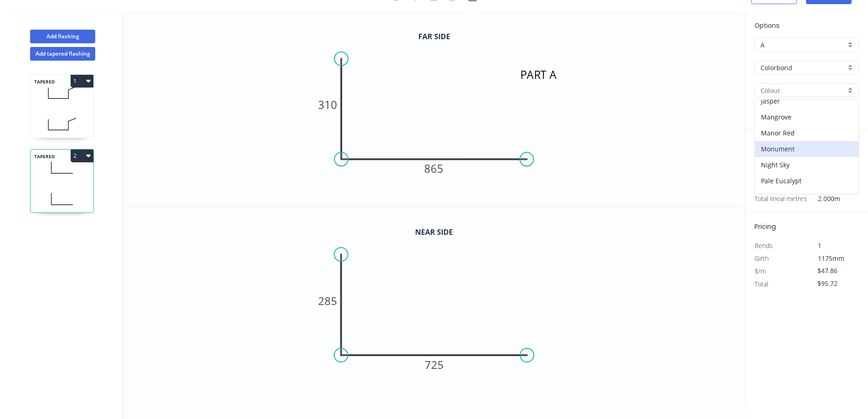  I want to click on div: Night Sky, so click(807, 165).